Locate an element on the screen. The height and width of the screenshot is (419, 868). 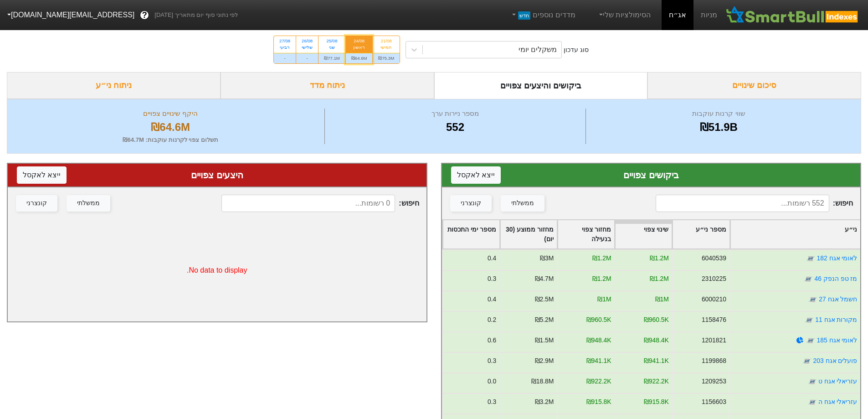
div: 1209253 is located at coordinates (714, 381).